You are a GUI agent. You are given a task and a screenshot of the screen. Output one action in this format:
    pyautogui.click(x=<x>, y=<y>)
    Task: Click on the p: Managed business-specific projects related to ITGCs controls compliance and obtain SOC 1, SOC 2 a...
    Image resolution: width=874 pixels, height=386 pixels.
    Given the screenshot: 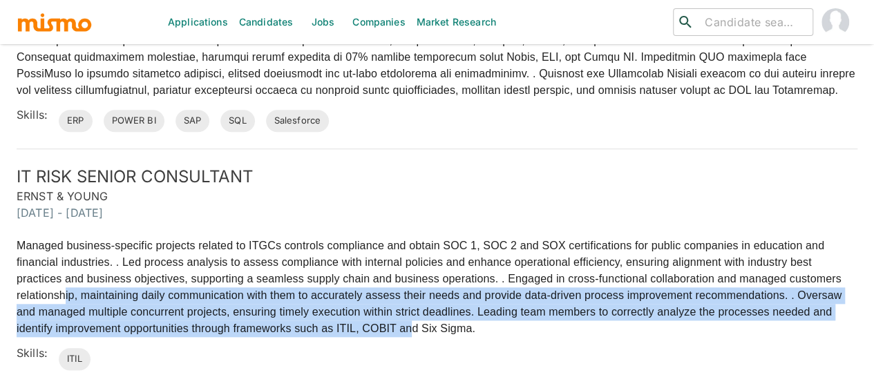 What is the action you would take?
    pyautogui.click(x=437, y=287)
    